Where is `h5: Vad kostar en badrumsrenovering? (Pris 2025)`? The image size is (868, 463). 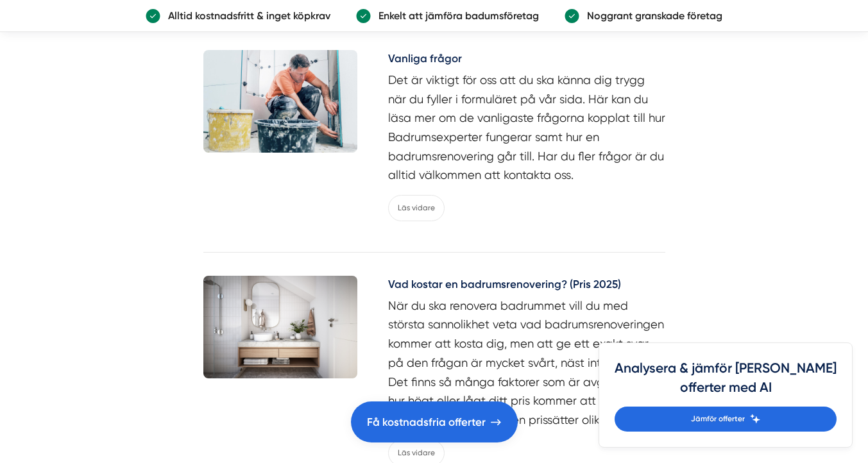
h5: Vad kostar en badrumsrenovering? (Pris 2025) is located at coordinates (527, 286).